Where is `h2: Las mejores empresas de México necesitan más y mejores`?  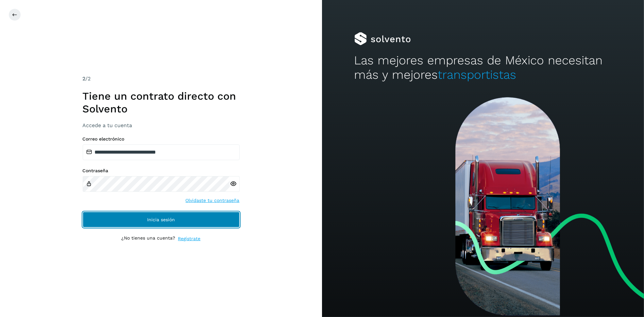
h2: Las mejores empresas de México necesitan más y mejores is located at coordinates (483, 68).